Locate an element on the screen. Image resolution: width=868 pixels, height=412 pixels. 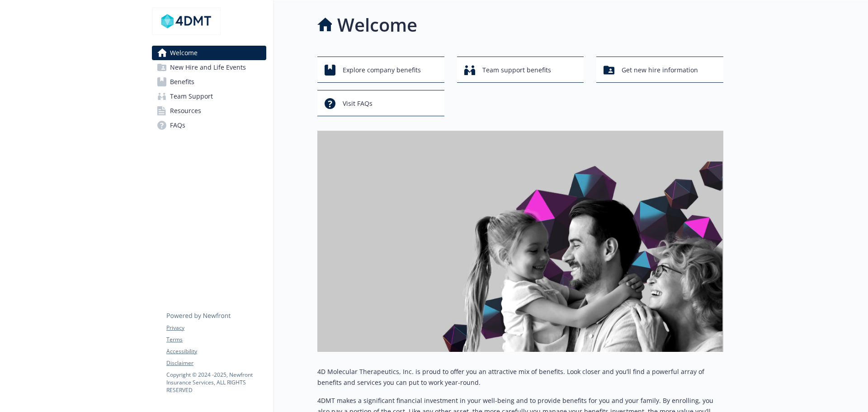
span: Welcome is located at coordinates (184, 53).